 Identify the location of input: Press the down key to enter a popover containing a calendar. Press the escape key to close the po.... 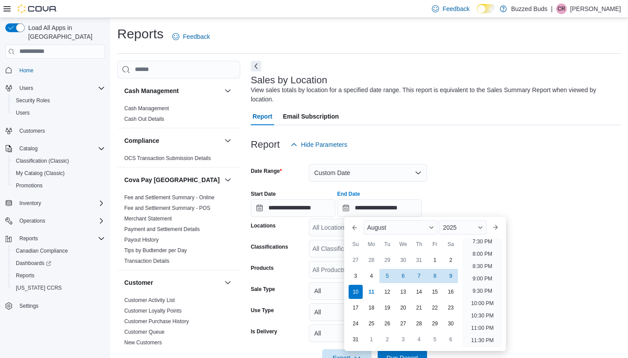
(380, 208).